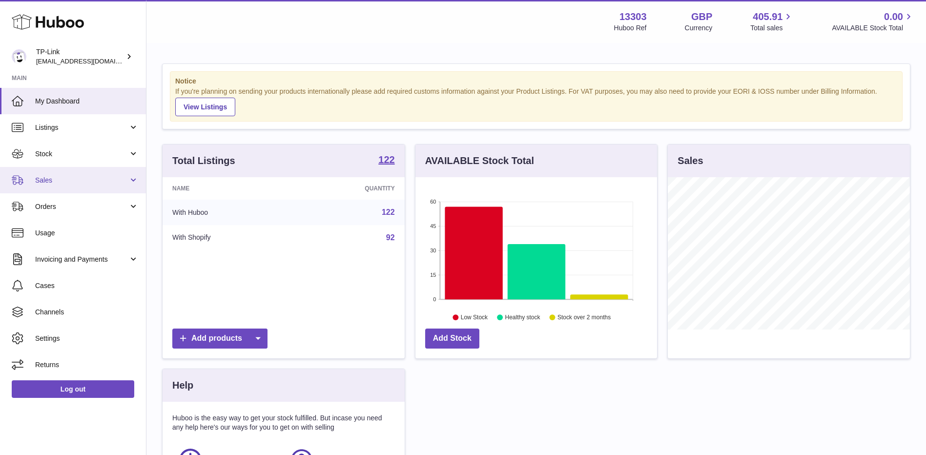 The image size is (926, 455). Describe the element at coordinates (81, 180) in the screenshot. I see `span: Sales` at that location.